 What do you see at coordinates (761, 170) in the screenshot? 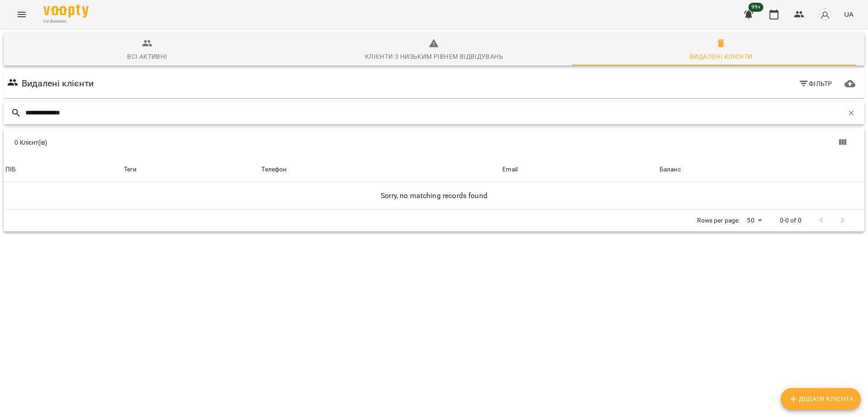
I see `span: Баланс` at bounding box center [761, 170].